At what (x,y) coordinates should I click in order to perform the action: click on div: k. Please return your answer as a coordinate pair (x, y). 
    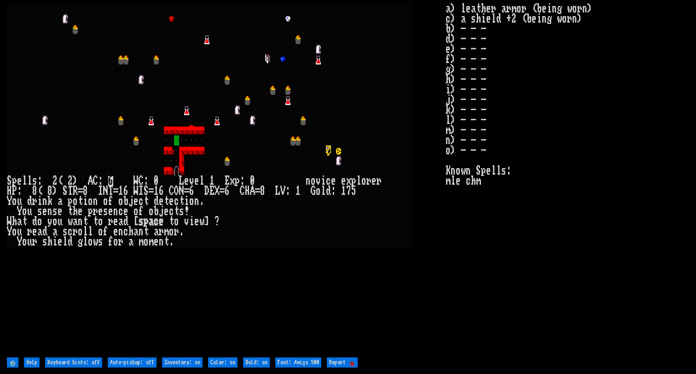
    Looking at the image, I should click on (50, 201).